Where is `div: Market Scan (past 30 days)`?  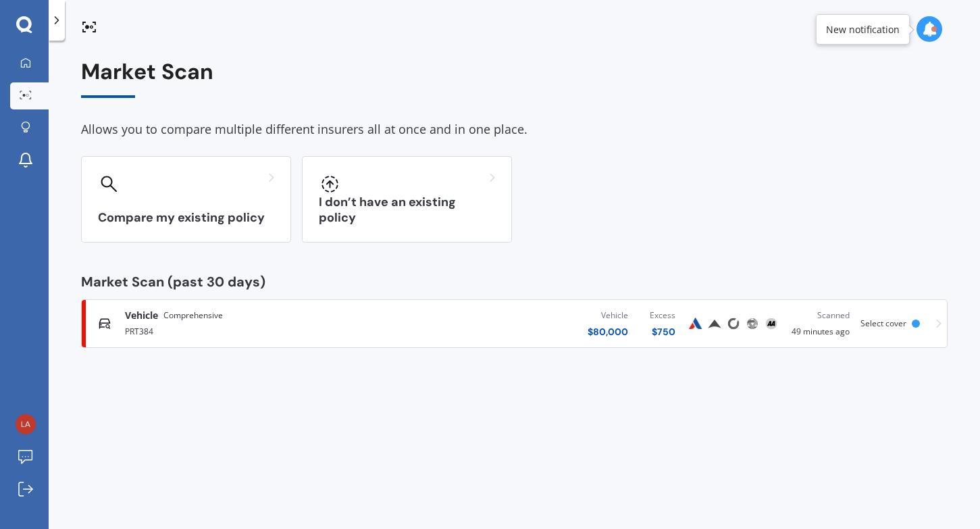 div: Market Scan (past 30 days) is located at coordinates (515, 281).